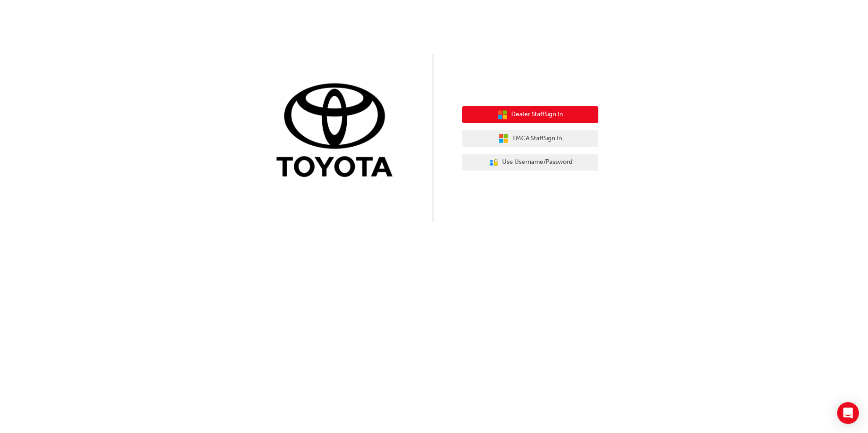 This screenshot has height=433, width=868. Describe the element at coordinates (338, 131) in the screenshot. I see `img: Trak` at that location.